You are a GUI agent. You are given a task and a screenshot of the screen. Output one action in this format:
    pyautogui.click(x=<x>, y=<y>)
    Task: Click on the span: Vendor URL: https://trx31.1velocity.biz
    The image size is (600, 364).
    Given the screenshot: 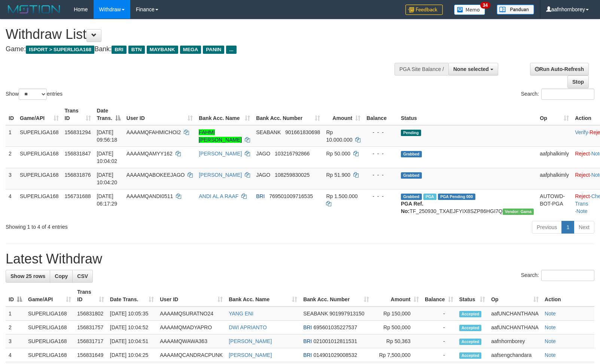 What is the action you would take?
    pyautogui.click(x=518, y=212)
    